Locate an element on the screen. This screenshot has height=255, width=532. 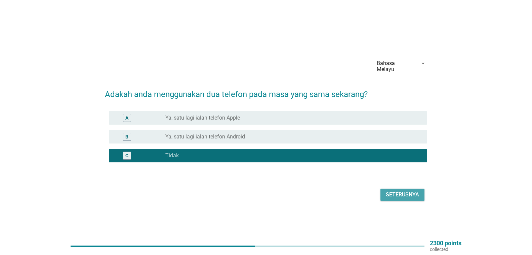
i: arrow_drop_down is located at coordinates (423, 63).